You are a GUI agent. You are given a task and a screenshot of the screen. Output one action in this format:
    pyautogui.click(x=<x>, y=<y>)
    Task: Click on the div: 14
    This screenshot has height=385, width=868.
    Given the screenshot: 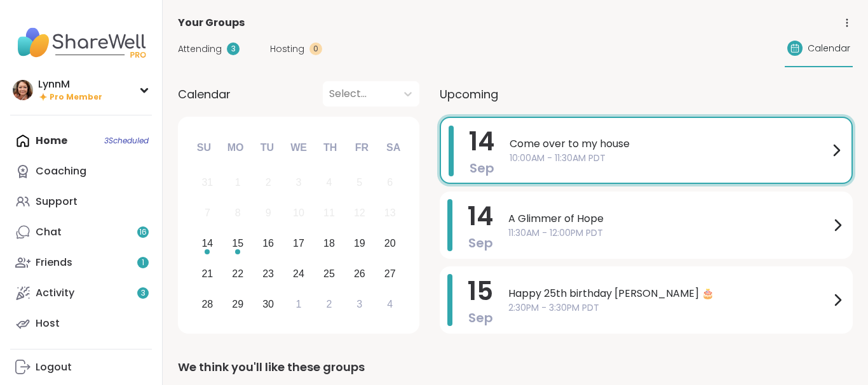 What is the action you would take?
    pyautogui.click(x=207, y=243)
    